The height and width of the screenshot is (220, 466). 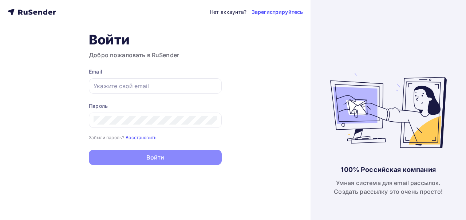 I want to click on a: Восстановить, so click(x=141, y=137).